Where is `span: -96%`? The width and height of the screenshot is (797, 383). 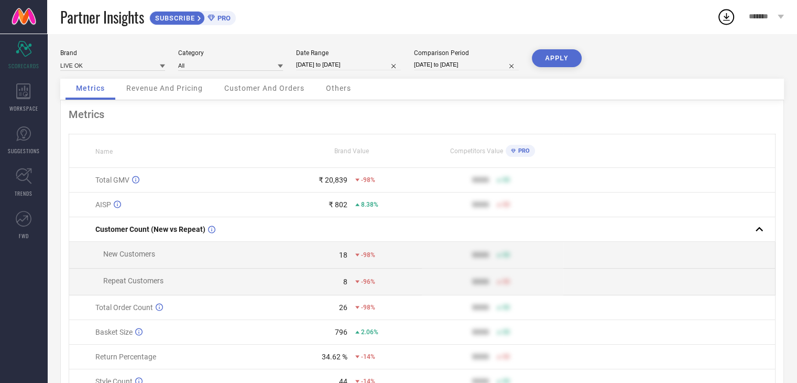
span: -96% is located at coordinates (368, 282).